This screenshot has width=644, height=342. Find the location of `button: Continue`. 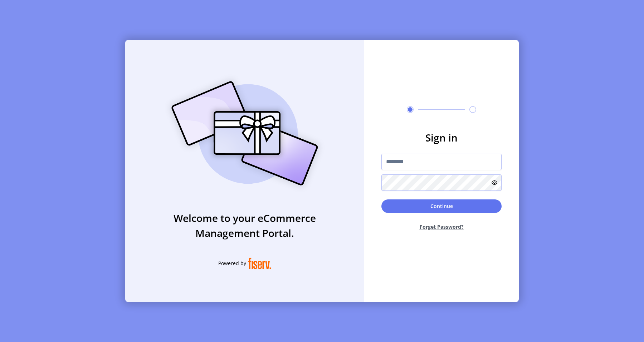

button: Continue is located at coordinates (442, 206).